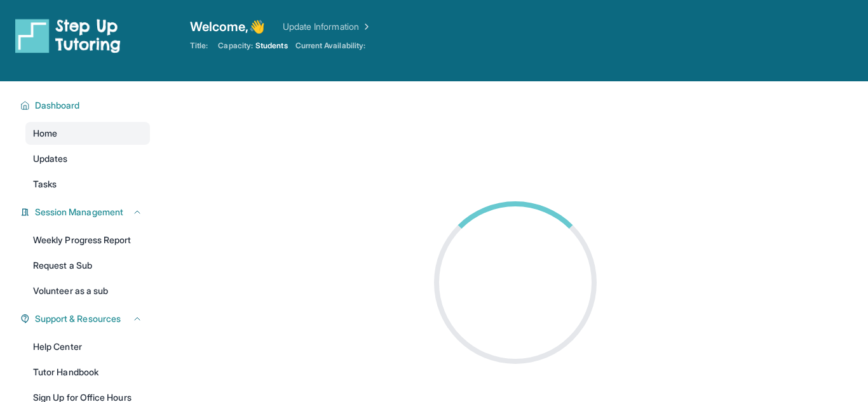 This screenshot has width=868, height=402. Describe the element at coordinates (86, 212) in the screenshot. I see `button: Session Management` at that location.